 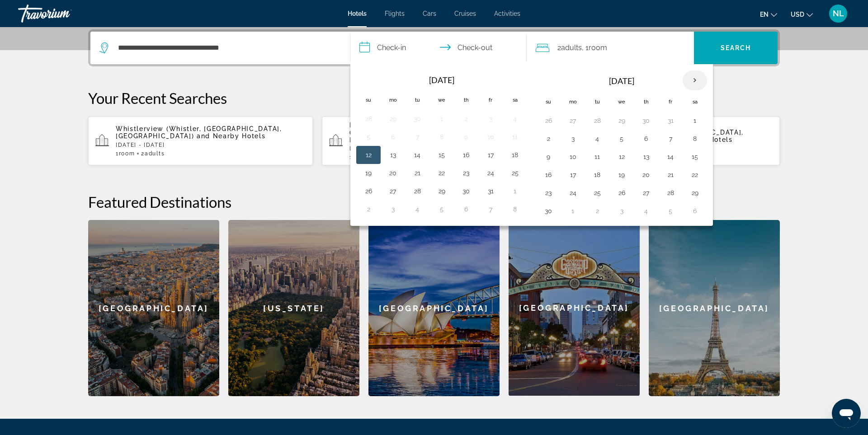 I want to click on button: Day 19, so click(x=621, y=175).